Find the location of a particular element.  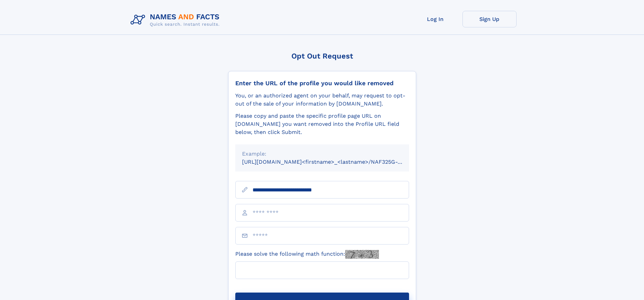

div: Example: is located at coordinates (322, 154).